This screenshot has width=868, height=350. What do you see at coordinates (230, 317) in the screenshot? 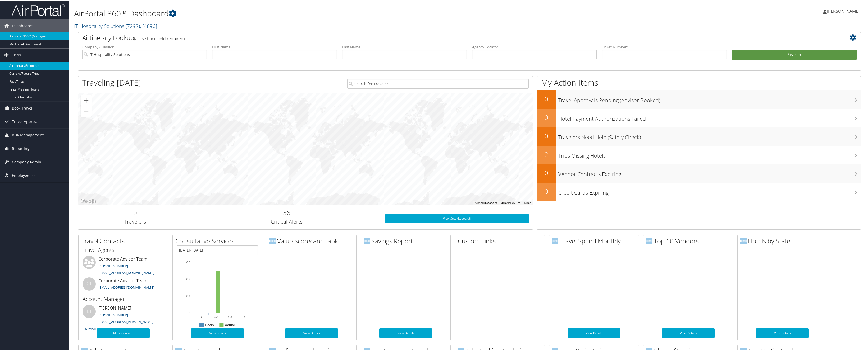
I see `text: Q3` at bounding box center [230, 317].